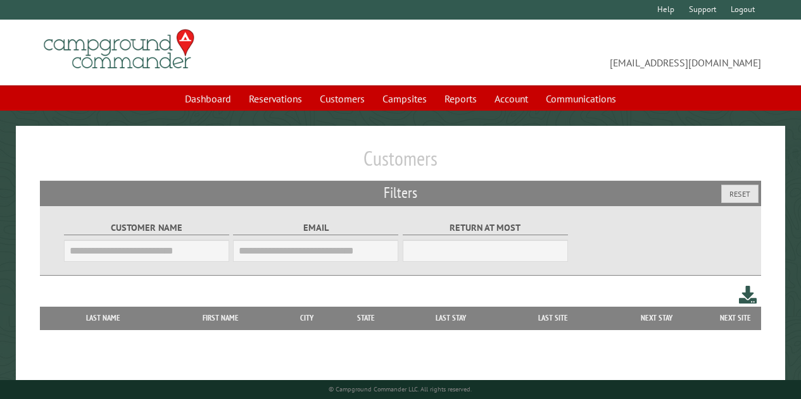  I want to click on th: State, so click(366, 318).